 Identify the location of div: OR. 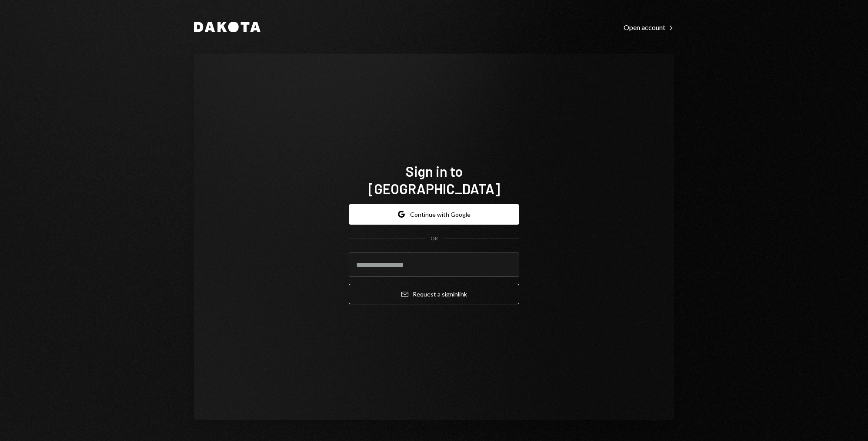
(434, 239).